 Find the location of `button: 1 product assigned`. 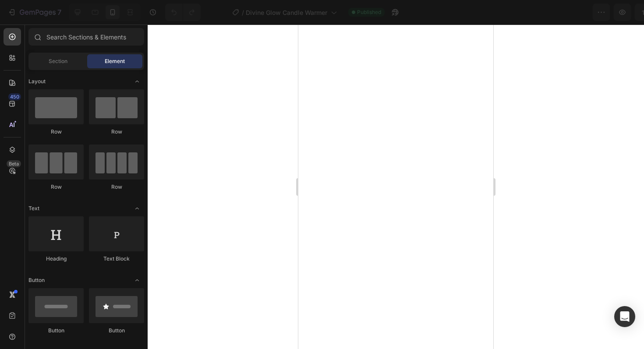

button: 1 product assigned is located at coordinates (508, 12).